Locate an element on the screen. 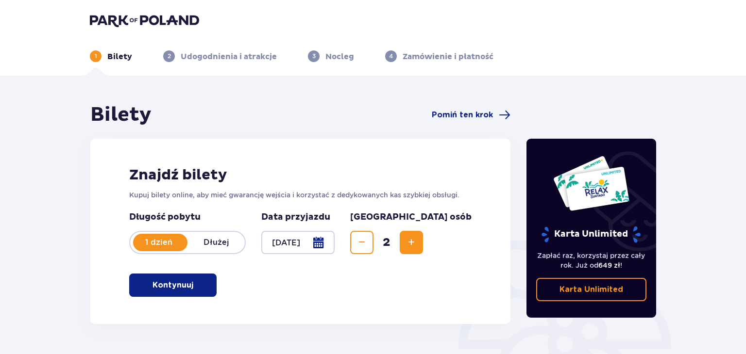 The width and height of the screenshot is (746, 354). p: Udogodnienia i atrakcje is located at coordinates (229, 57).